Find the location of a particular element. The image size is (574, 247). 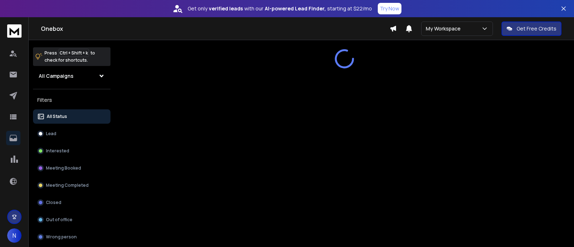

p: Get only with our starting at $22/mo is located at coordinates (280, 9).